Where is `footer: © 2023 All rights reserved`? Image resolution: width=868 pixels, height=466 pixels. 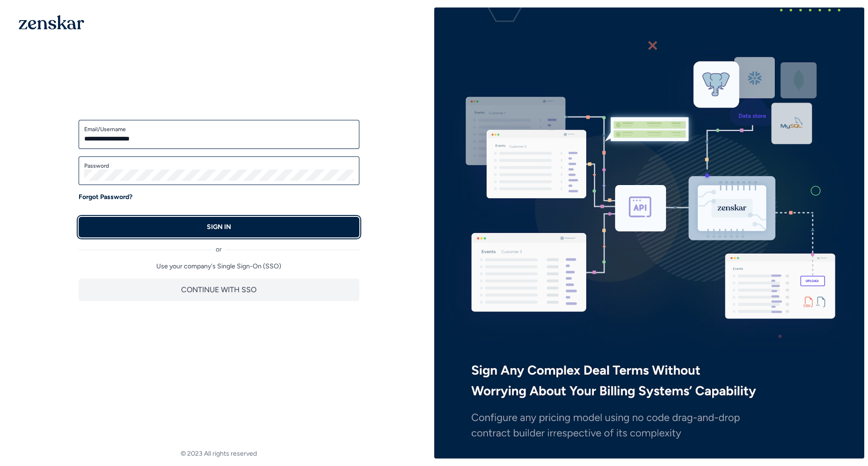 footer: © 2023 All rights reserved is located at coordinates (219, 454).